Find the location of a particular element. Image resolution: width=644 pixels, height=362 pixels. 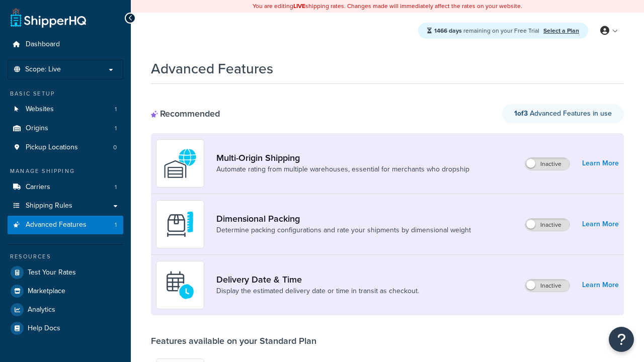

a: Dimensional Packing is located at coordinates (344, 219).